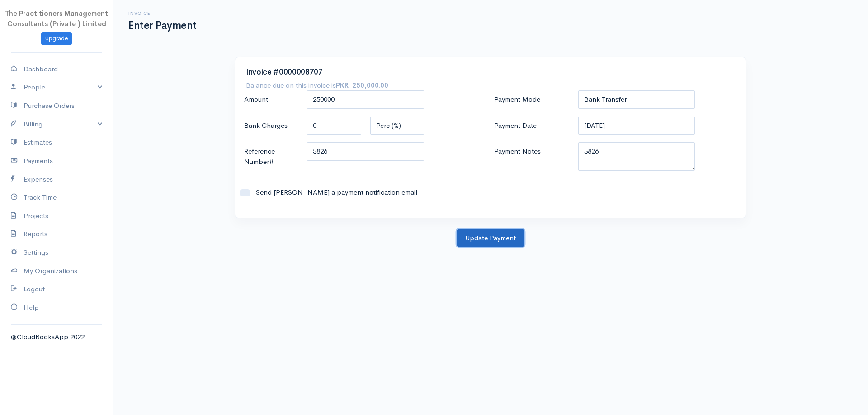  I want to click on a: Upgrade, so click(56, 39).